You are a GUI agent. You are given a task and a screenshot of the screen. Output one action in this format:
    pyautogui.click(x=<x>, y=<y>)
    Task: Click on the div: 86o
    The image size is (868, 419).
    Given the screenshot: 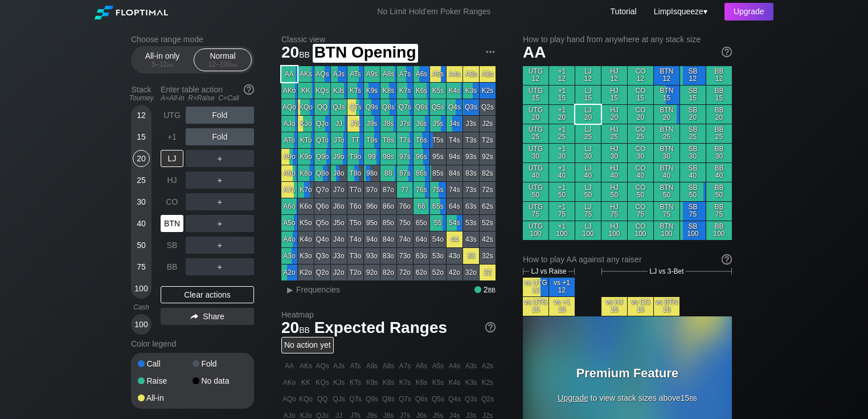 What is the action you would take?
    pyautogui.click(x=388, y=207)
    